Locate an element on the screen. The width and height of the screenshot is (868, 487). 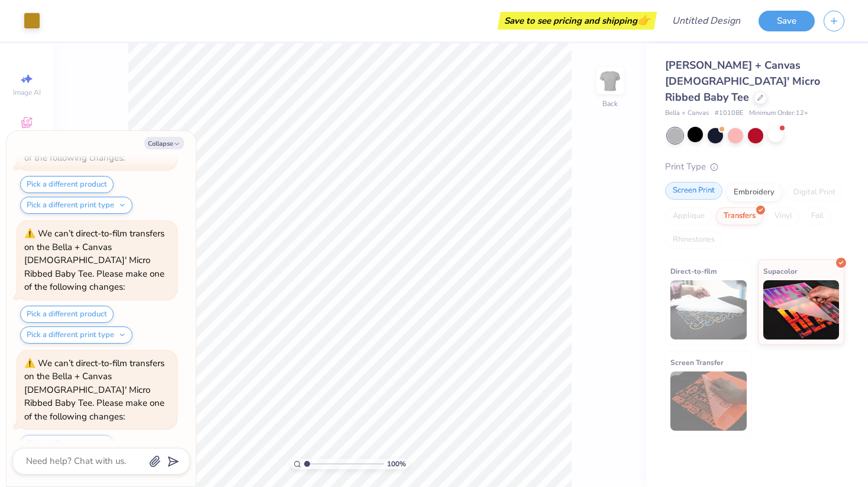
span: Bella + Canvas is located at coordinates (687, 113).